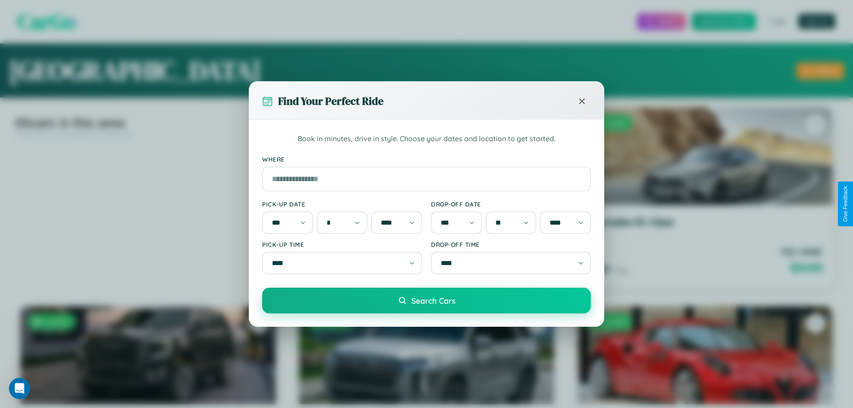  What do you see at coordinates (342, 204) in the screenshot?
I see `label: Pick-up Date` at bounding box center [342, 204].